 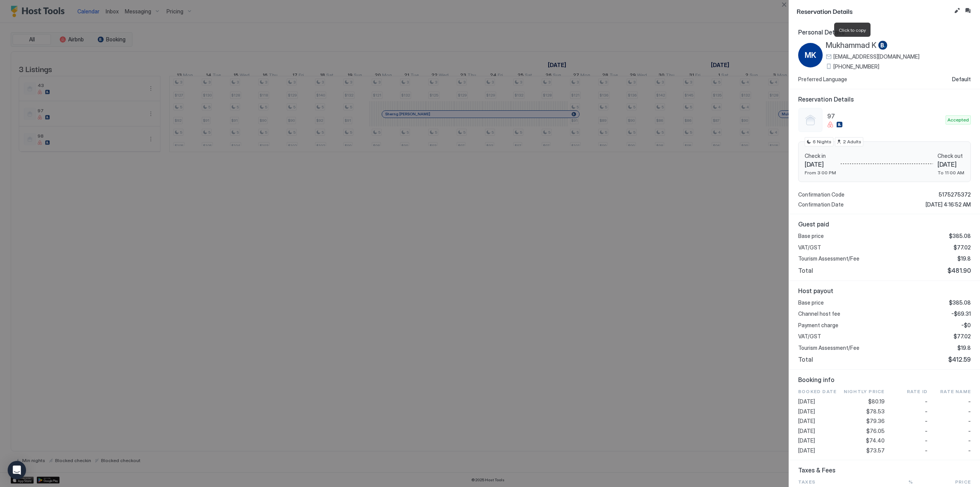 I want to click on span: $78.53, so click(x=876, y=411).